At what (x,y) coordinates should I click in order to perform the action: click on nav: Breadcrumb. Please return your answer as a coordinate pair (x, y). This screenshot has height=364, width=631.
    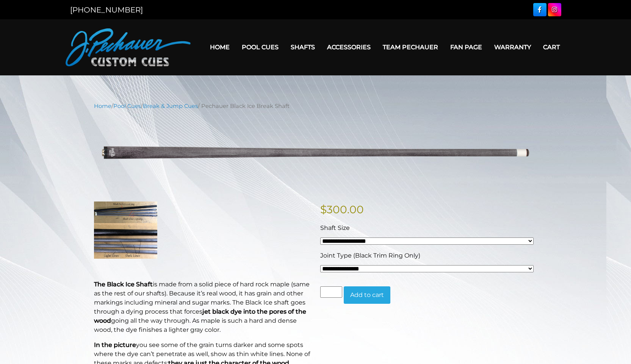
    Looking at the image, I should click on (316, 106).